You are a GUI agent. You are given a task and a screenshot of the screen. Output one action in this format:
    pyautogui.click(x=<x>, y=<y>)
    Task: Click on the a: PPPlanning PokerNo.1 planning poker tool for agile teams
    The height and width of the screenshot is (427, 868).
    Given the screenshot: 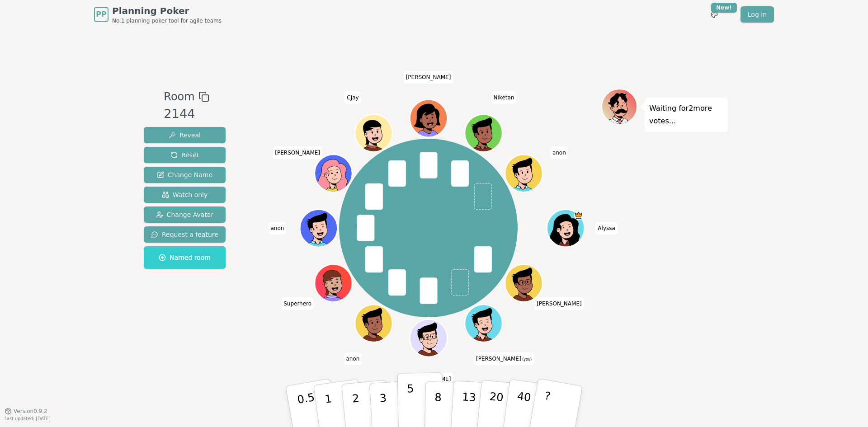 What is the action you would take?
    pyautogui.click(x=158, y=14)
    